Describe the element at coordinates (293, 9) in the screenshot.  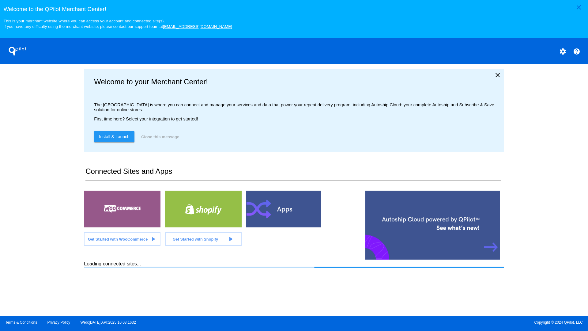
I see `h3: Welcome to the QPilot Merchant Center!` at that location.